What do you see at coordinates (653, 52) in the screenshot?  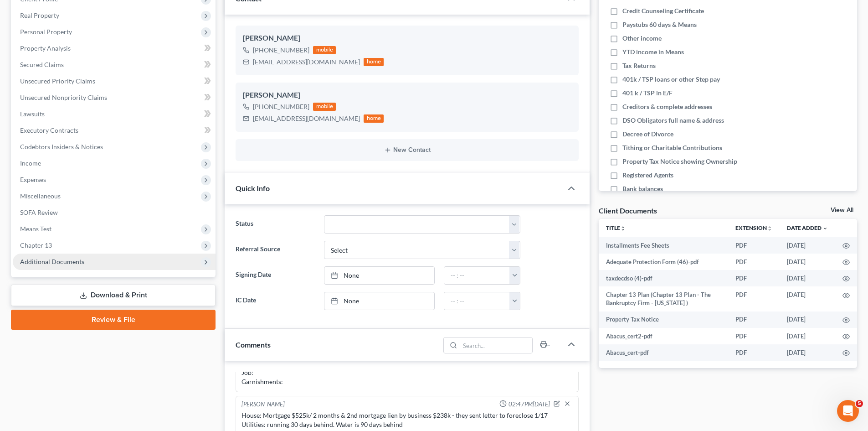 I see `span: YTD income in Means` at bounding box center [653, 52].